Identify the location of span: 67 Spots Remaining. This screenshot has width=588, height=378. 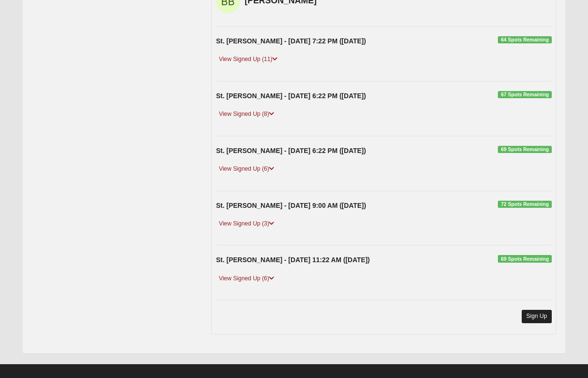
(525, 95).